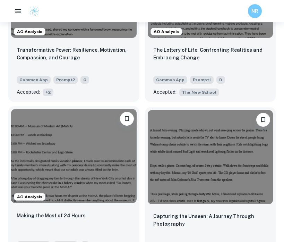 This screenshot has height=242, width=284. I want to click on span: Prompt 2, so click(66, 80).